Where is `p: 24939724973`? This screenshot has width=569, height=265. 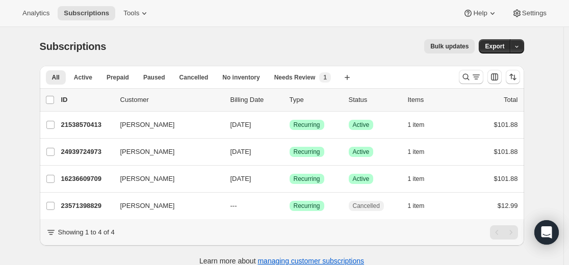 p: 24939724973 is located at coordinates (87, 152).